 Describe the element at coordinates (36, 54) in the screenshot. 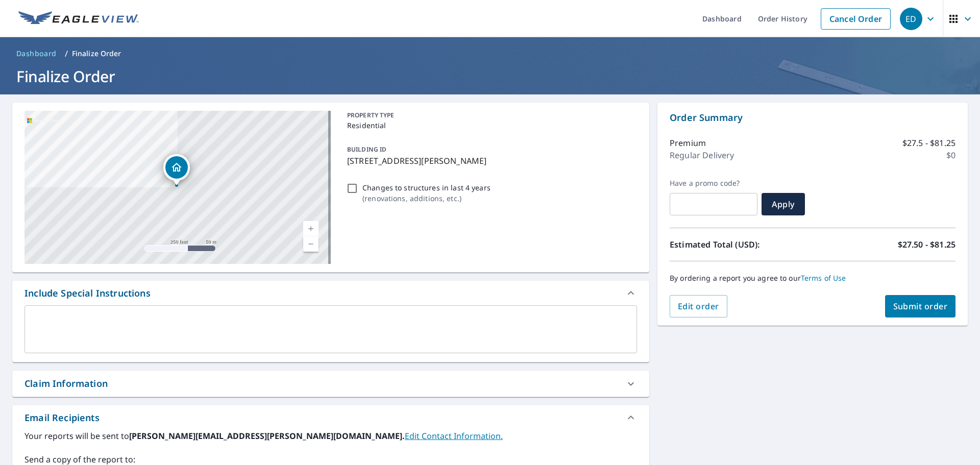

I see `span: Dashboard` at that location.